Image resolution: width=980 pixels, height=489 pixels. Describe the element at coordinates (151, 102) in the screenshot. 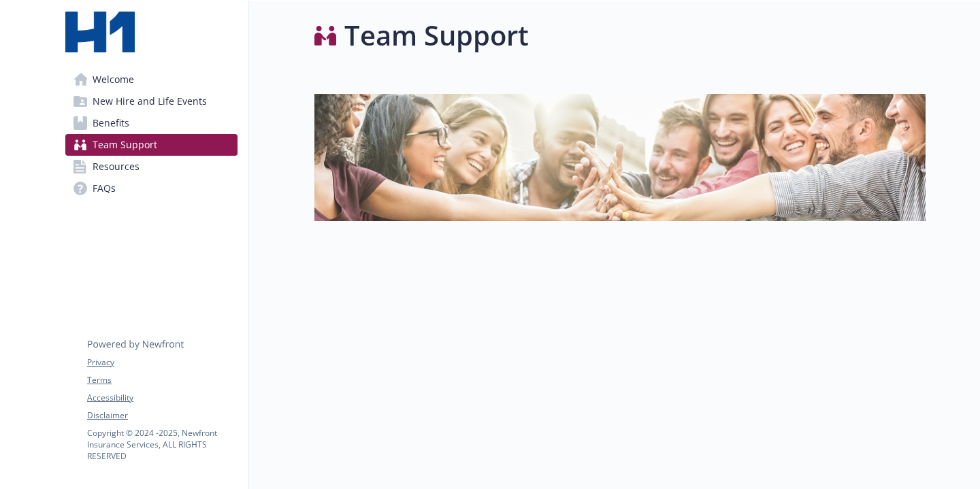

I see `a: New Hire and Life Events` at that location.